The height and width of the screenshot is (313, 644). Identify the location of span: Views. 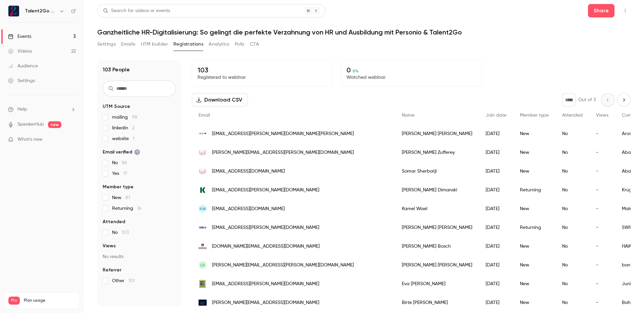
(602, 116).